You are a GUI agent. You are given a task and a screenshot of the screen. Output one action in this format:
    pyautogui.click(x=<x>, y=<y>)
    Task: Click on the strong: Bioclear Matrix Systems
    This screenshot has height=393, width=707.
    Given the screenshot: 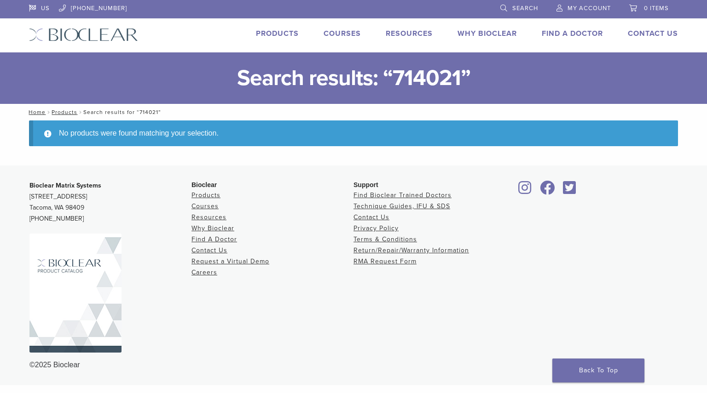 What is the action you would take?
    pyautogui.click(x=65, y=185)
    